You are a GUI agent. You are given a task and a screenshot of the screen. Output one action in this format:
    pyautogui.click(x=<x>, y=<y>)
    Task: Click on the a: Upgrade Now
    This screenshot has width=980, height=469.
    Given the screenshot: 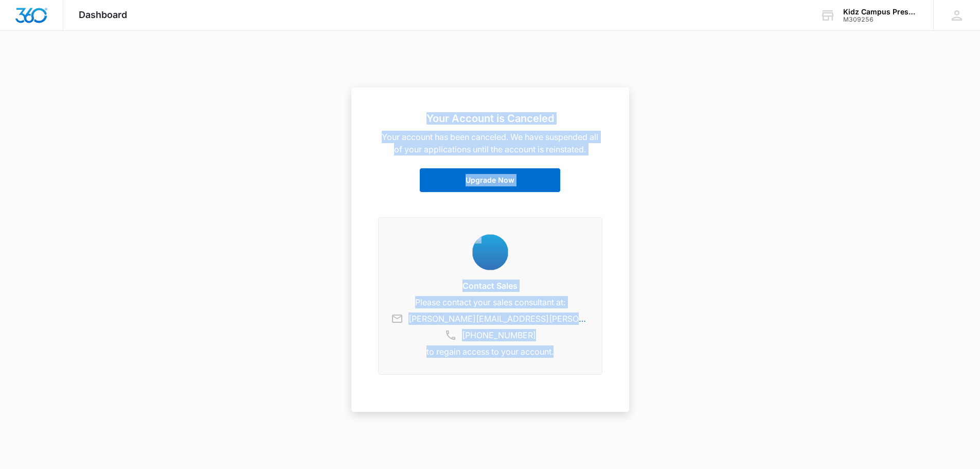 What is the action you would take?
    pyautogui.click(x=490, y=180)
    